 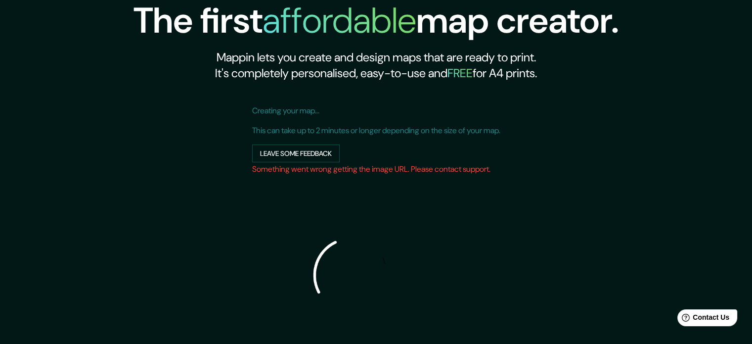 What do you see at coordinates (376, 169) in the screenshot?
I see `h6: Something went wrong getting the image URL. Please contact support.` at bounding box center [376, 169].